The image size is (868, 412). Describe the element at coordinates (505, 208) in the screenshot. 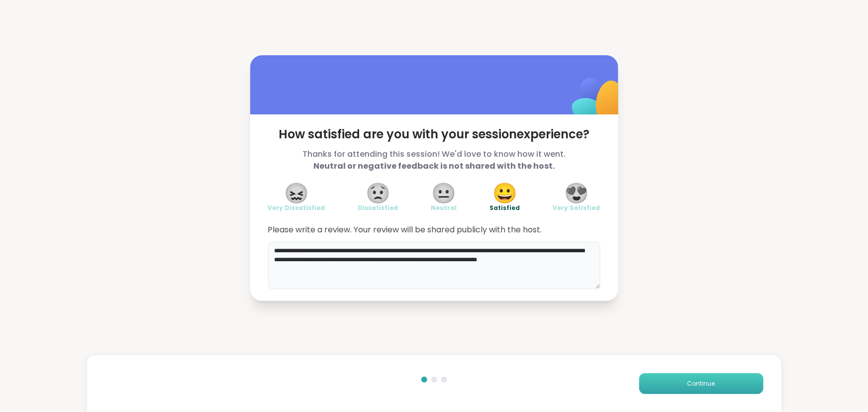

I see `span: Satisfied` at that location.